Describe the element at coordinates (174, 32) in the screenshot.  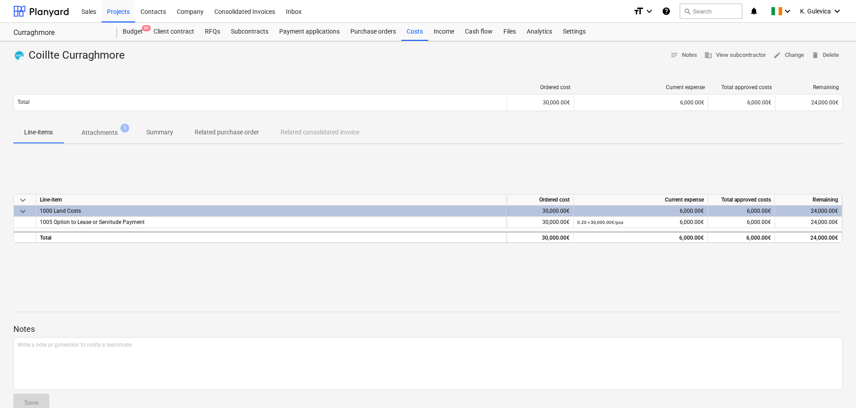
I see `a: Client contract` at that location.